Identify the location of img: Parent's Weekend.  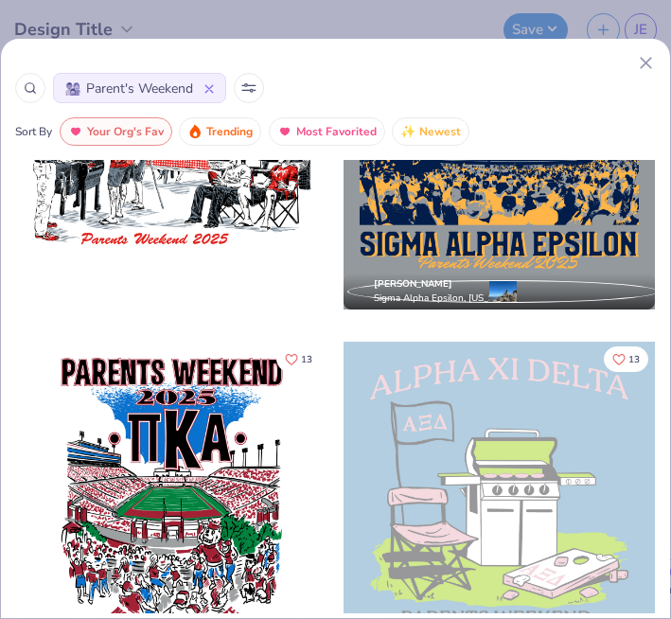
(73, 89).